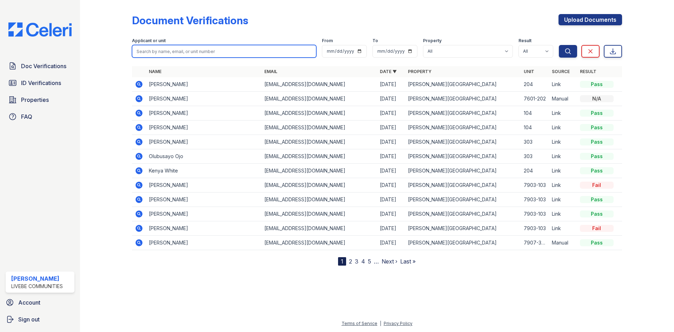 This screenshot has height=332, width=674. Describe the element at coordinates (40, 66) in the screenshot. I see `a: Doc Verifications` at that location.